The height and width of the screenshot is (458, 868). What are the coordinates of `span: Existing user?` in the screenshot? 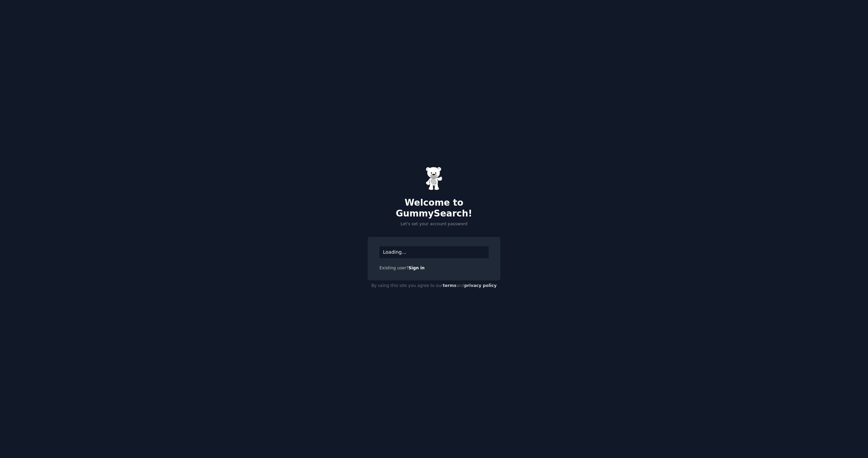 It's located at (394, 268).